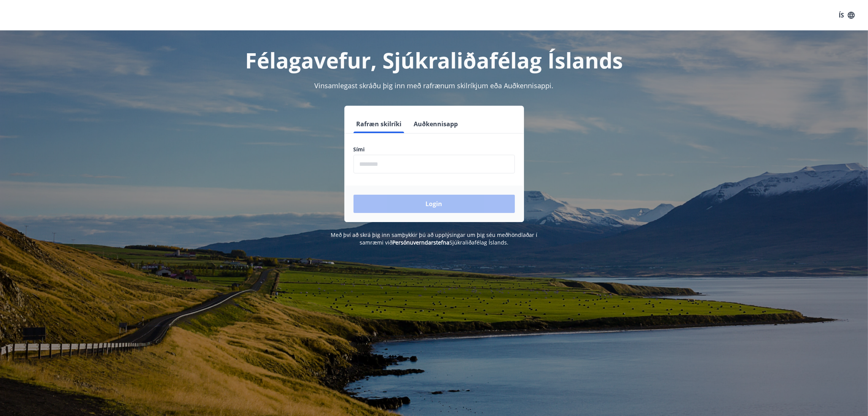 Image resolution: width=868 pixels, height=416 pixels. Describe the element at coordinates (434, 149) in the screenshot. I see `label: Sími` at that location.